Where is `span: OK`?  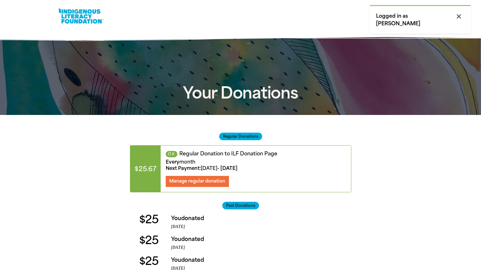 span: OK is located at coordinates (171, 154).